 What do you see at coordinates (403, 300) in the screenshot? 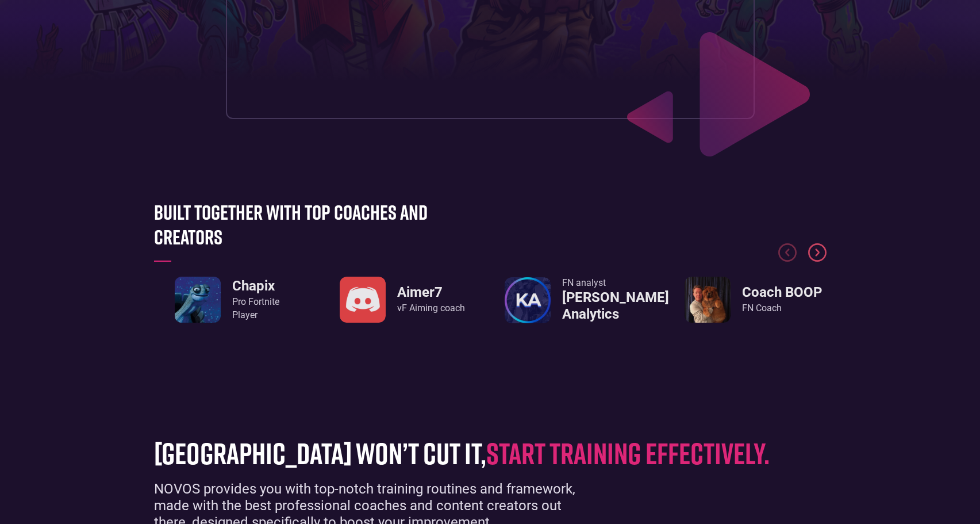
I see `div: 3 / 8` at bounding box center [403, 300].